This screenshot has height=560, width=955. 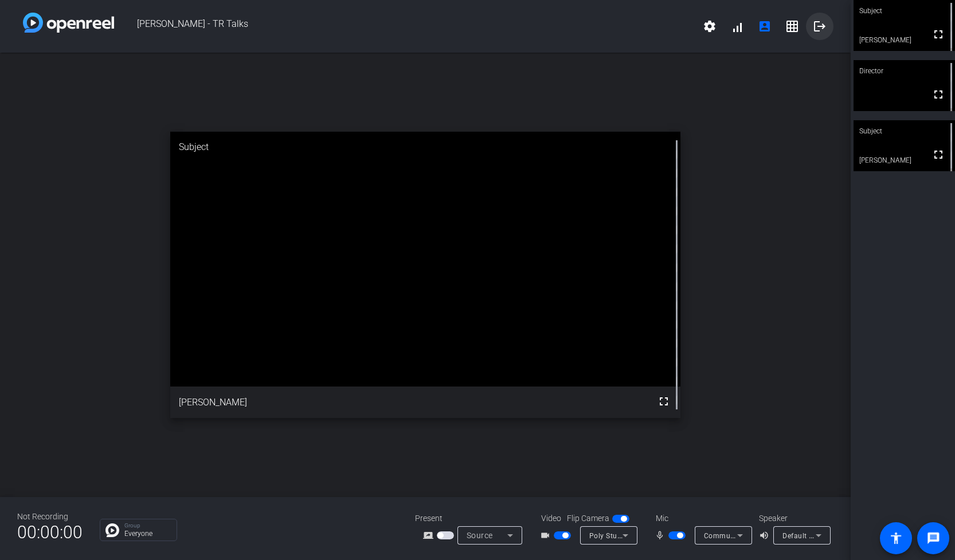 What do you see at coordinates (473, 518) in the screenshot?
I see `div: Present` at bounding box center [473, 518].